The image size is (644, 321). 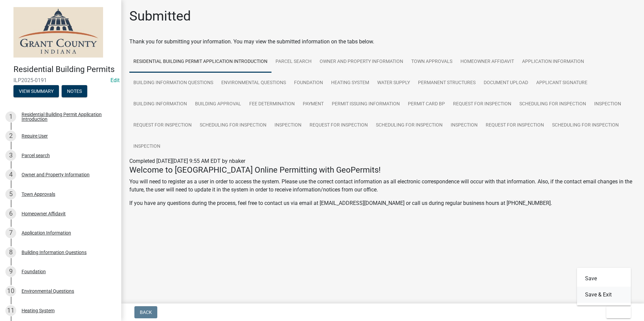 What do you see at coordinates (604, 278) in the screenshot?
I see `button: Save` at bounding box center [604, 278].